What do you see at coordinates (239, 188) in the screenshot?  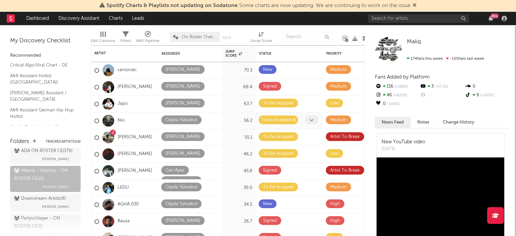 I see `div: 39.0` at bounding box center [239, 188].